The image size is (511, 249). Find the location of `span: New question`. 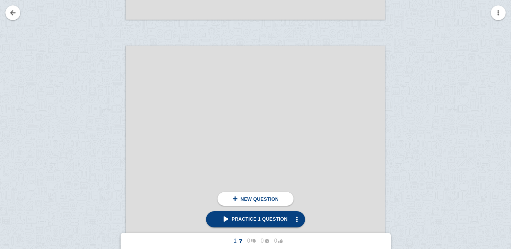

span: New question is located at coordinates (260, 199).